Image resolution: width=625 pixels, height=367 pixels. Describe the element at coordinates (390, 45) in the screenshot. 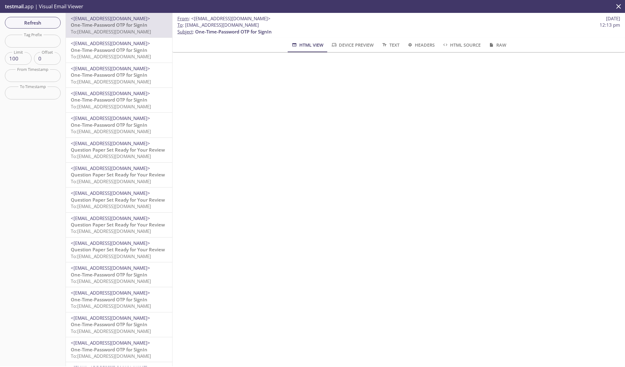

I see `span: Text` at that location.